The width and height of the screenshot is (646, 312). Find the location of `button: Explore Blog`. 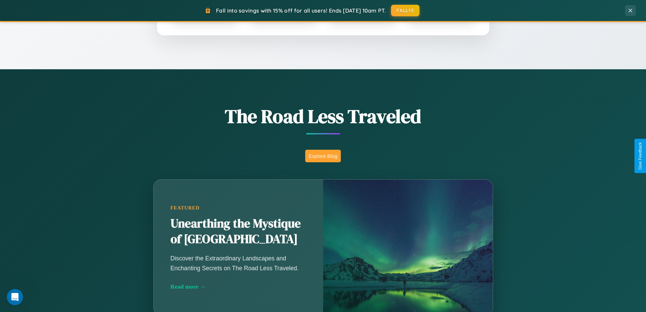

button: Explore Blog is located at coordinates (323, 156).